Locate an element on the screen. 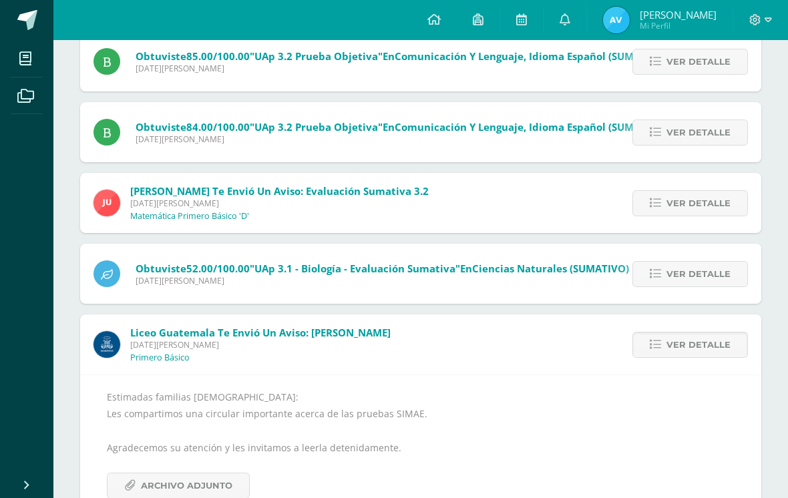 This screenshot has height=498, width=788. img: b41cd0bd7c5dca2e84b8bd7996f0ae72.png is located at coordinates (107, 345).